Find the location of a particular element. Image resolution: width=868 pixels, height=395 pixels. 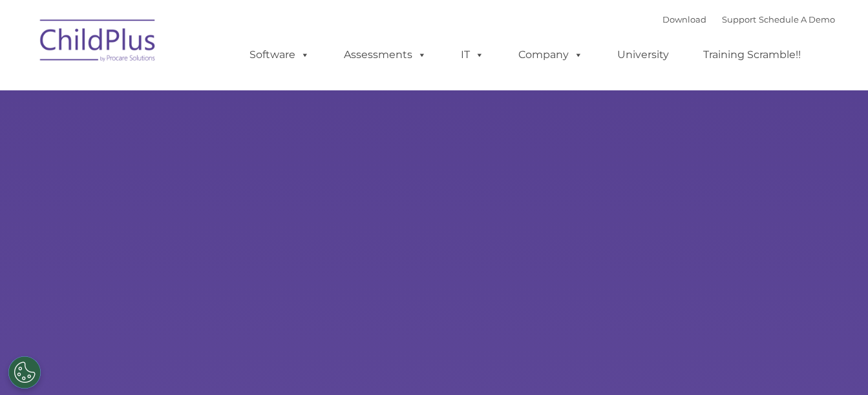

a: Download is located at coordinates (685, 20).